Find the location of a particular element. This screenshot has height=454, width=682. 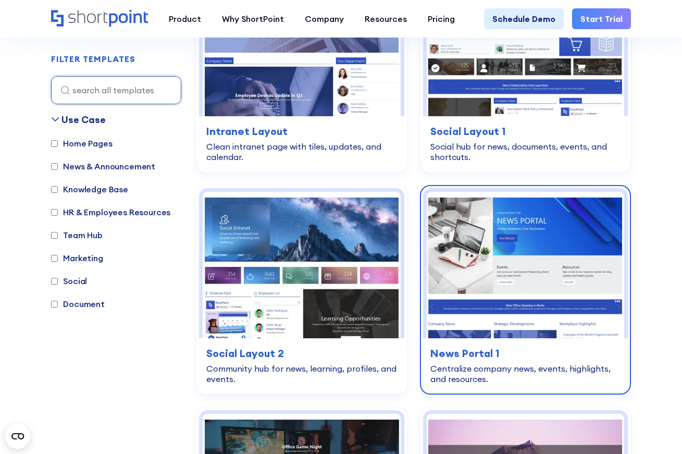

label: Knowledge Base is located at coordinates (90, 189).